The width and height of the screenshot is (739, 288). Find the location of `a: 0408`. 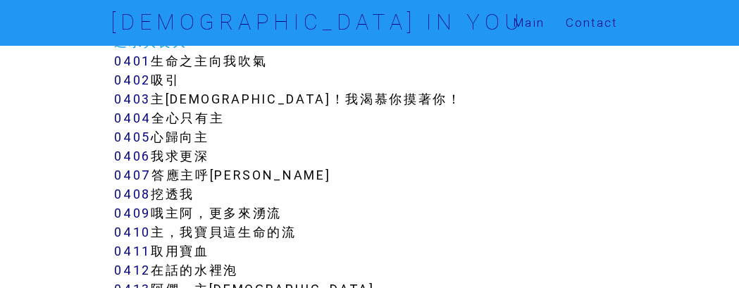

a: 0408 is located at coordinates (132, 194).